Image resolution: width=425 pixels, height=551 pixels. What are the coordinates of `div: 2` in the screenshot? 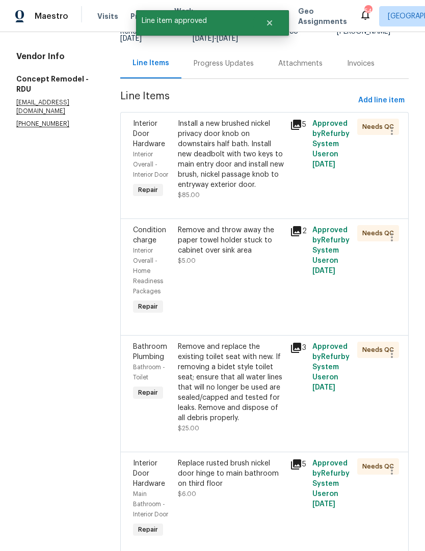 It's located at (298, 231).